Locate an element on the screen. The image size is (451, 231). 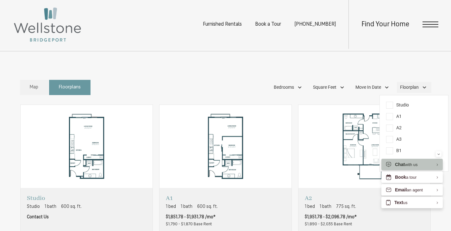
span: Contact Us is located at coordinates (38, 217).